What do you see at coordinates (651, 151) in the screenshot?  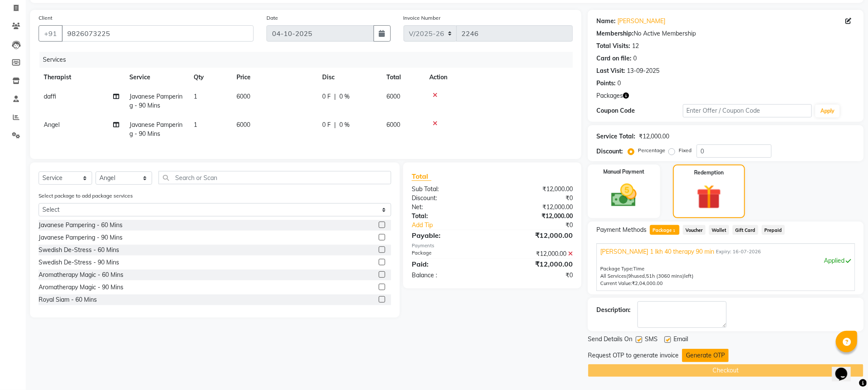 I see `label: Percentage` at bounding box center [651, 151].